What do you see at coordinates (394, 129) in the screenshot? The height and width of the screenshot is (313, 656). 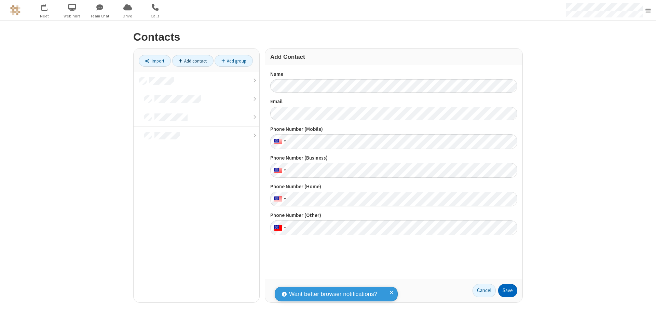 I see `label: Phone Number (Mobile)` at bounding box center [394, 129].